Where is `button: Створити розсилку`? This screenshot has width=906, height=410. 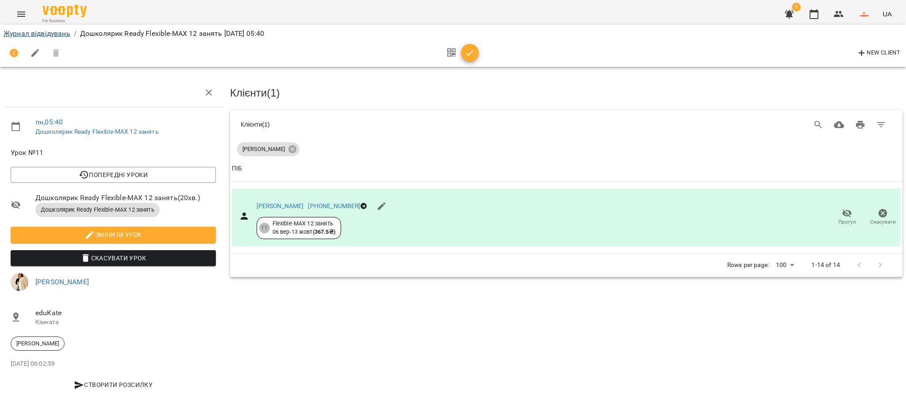
button: Створити розсилку is located at coordinates (113, 385).